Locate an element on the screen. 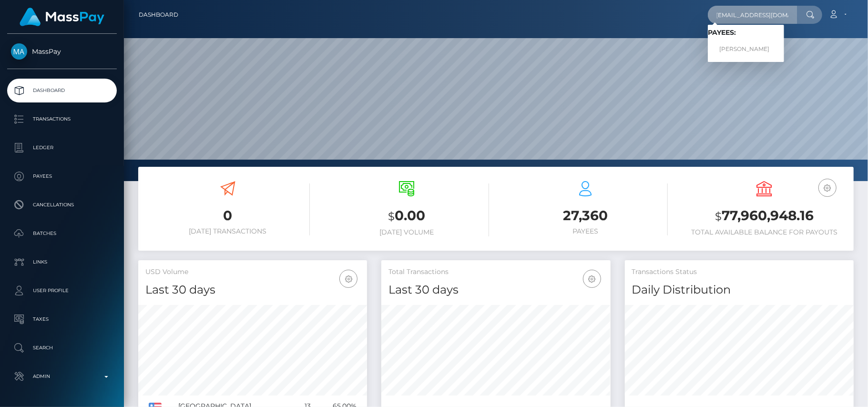 Image resolution: width=868 pixels, height=407 pixels. img: MassPay Logo is located at coordinates (62, 17).